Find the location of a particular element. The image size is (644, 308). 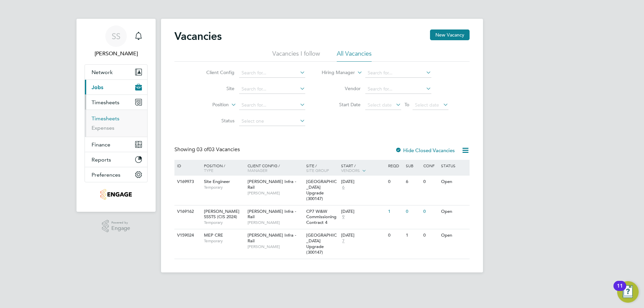

img: carmichael-logo-retina.png is located at coordinates (116, 194).